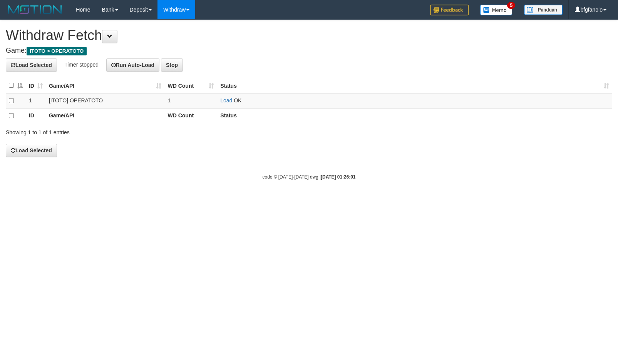 The height and width of the screenshot is (364, 618). I want to click on img: MOTION_logo.png, so click(35, 10).